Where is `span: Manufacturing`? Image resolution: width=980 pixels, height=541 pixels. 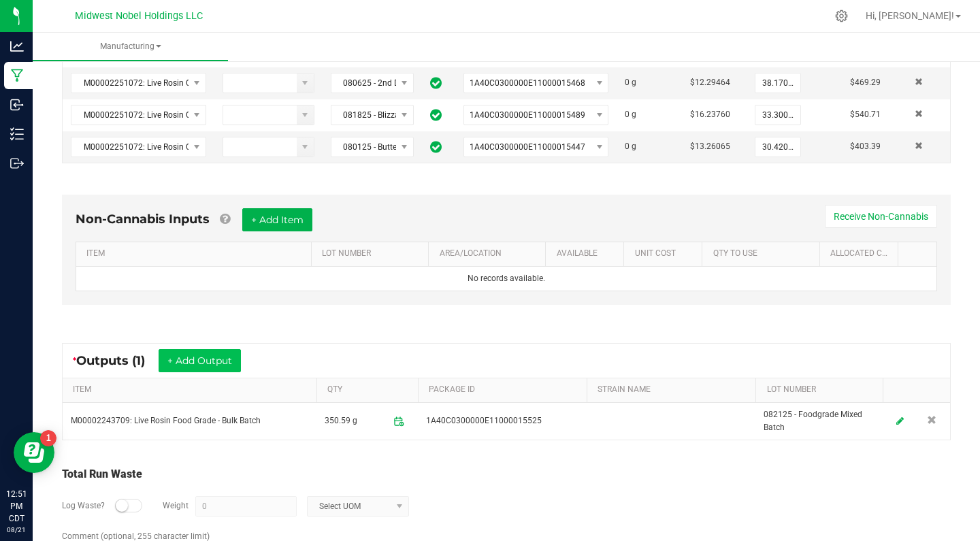 span: Manufacturing is located at coordinates (130, 47).